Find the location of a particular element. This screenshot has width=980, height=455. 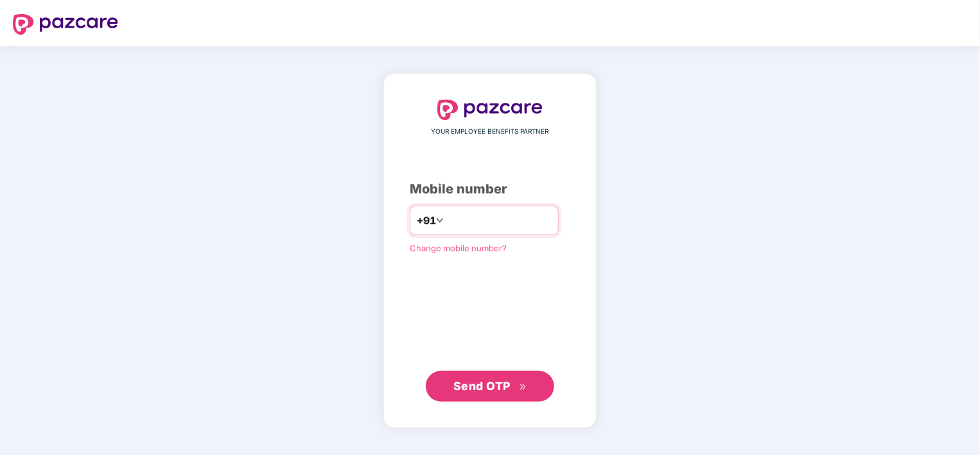

a: Change mobile number? is located at coordinates (458, 248).